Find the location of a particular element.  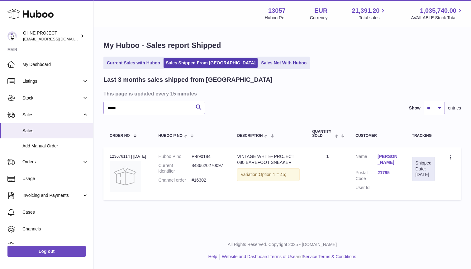

a: 21,391.20 Total sales is located at coordinates (369, 14).